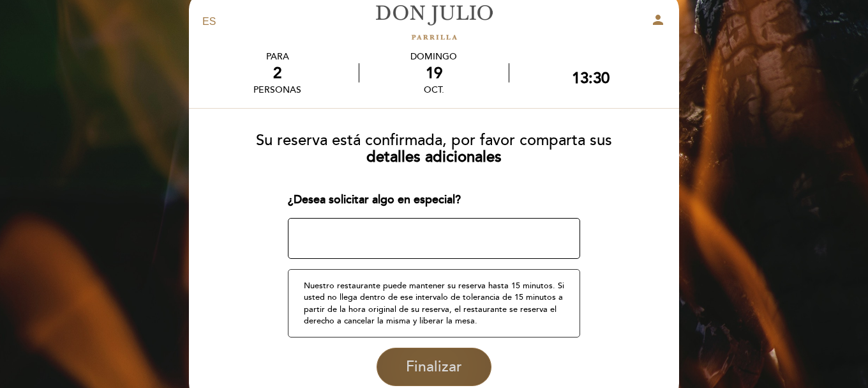 The image size is (868, 388). What do you see at coordinates (277, 89) in the screenshot?
I see `div: personas` at bounding box center [277, 89].